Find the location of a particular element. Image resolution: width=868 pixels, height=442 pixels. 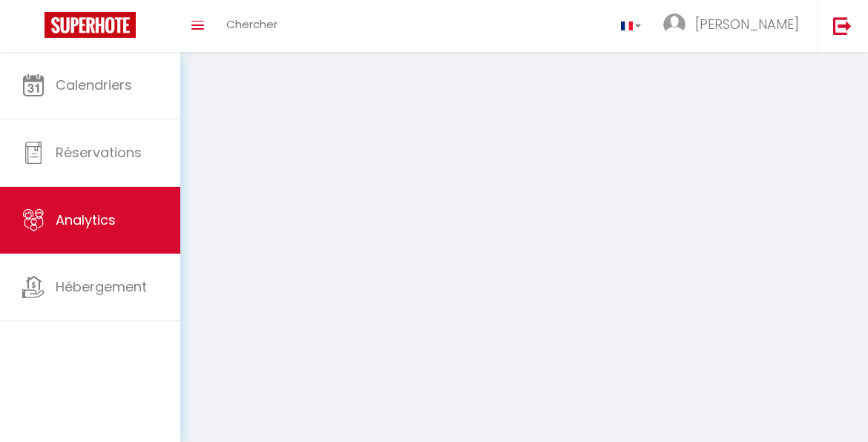

button: Ouvrir le widget de chat LiveChat is located at coordinates (34, 28).